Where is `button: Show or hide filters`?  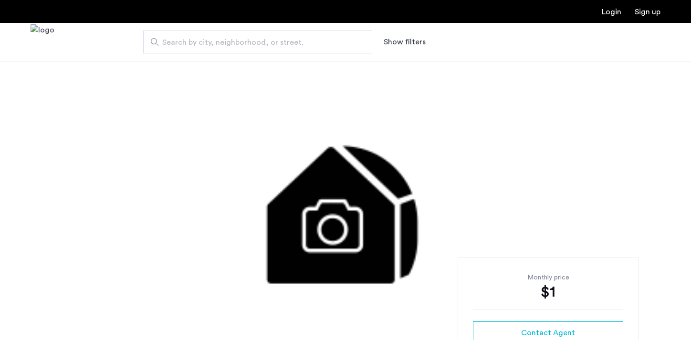
button: Show or hide filters is located at coordinates (405, 42).